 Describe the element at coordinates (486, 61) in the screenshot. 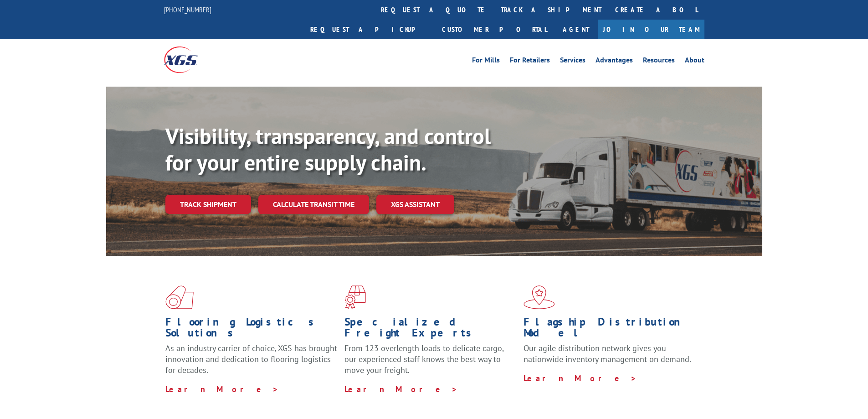

I see `a: For Mills` at that location.